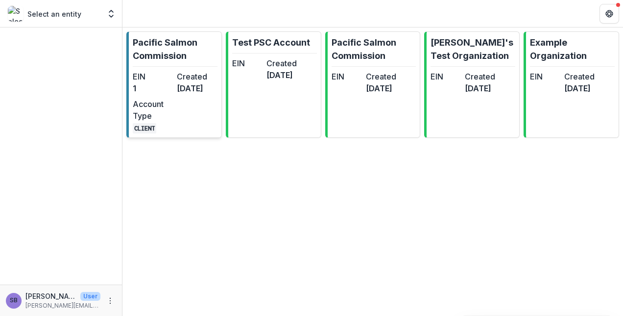  I want to click on dd: 1, so click(153, 88).